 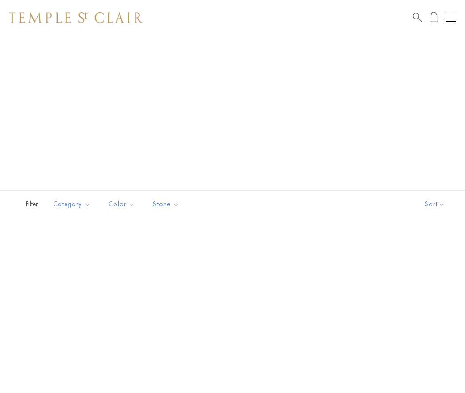 What do you see at coordinates (167, 204) in the screenshot?
I see `span: Stone` at bounding box center [167, 204].